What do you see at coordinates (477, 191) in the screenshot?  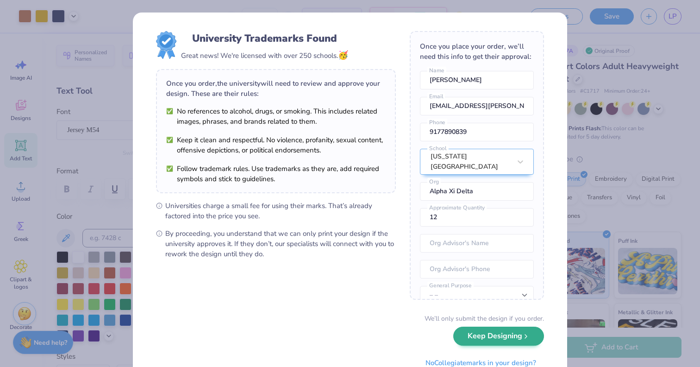 I see `input: Org` at bounding box center [477, 191].